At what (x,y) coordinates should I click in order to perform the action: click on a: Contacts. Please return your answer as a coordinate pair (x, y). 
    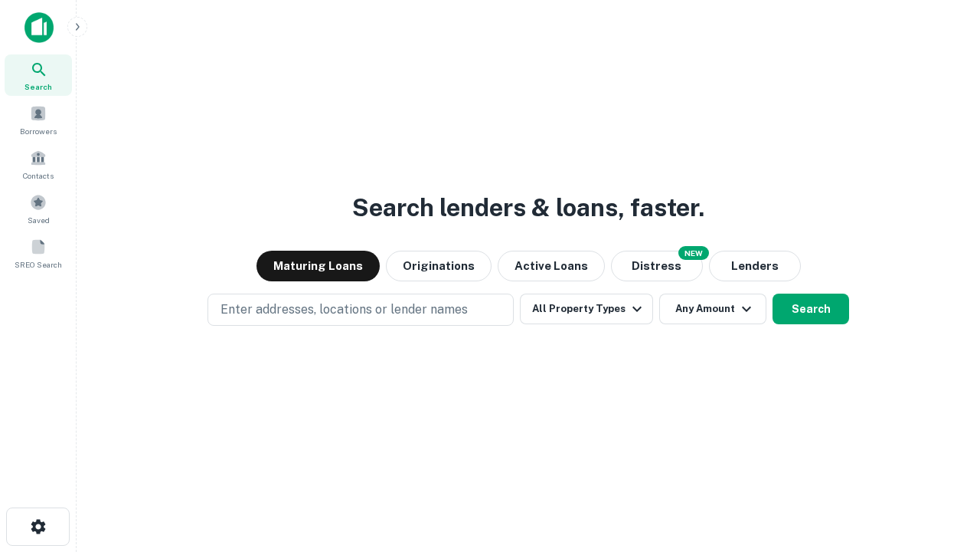
    Looking at the image, I should click on (39, 164).